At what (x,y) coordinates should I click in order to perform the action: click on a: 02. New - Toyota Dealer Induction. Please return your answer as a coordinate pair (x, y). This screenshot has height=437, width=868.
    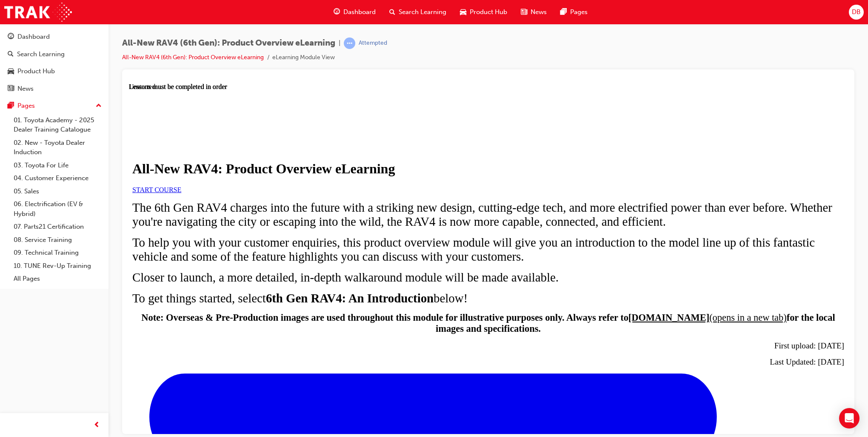
    Looking at the image, I should click on (57, 148).